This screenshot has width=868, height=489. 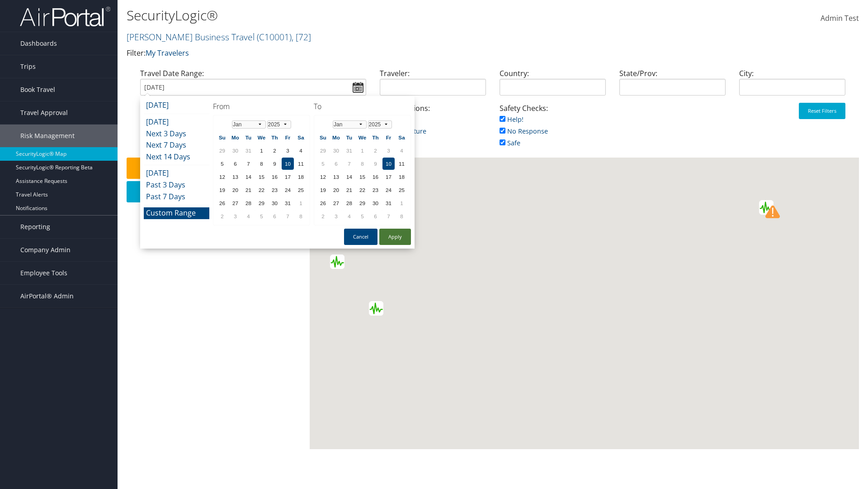 What do you see at coordinates (301, 177) in the screenshot?
I see `td: 18` at bounding box center [301, 177].